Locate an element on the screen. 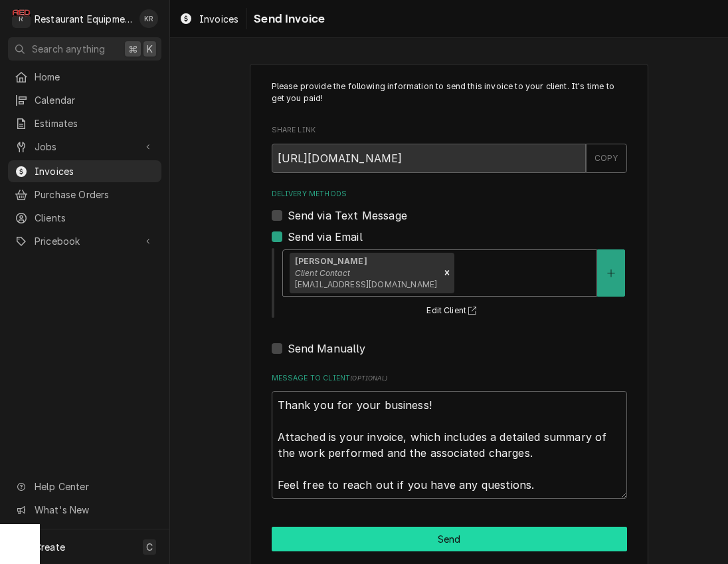 This screenshot has height=564, width=728. span: Estimates is located at coordinates (94, 123).